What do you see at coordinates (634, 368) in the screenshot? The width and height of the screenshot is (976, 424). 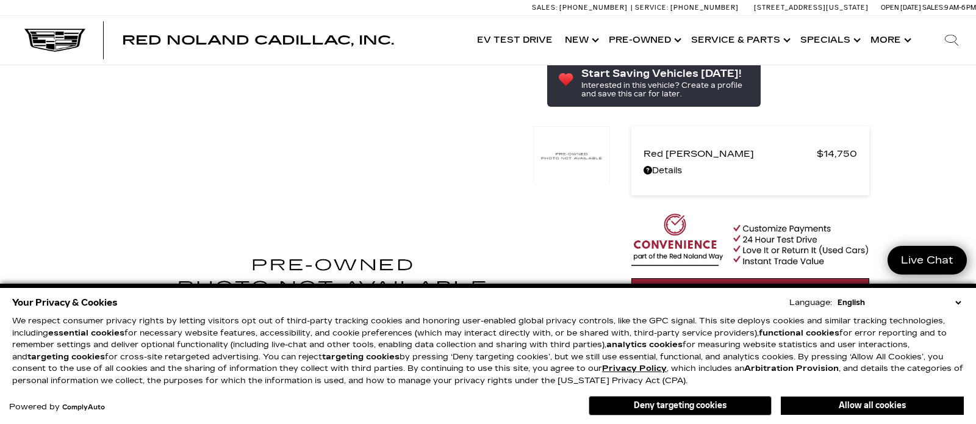 I see `u: Privacy Policy` at bounding box center [634, 368].